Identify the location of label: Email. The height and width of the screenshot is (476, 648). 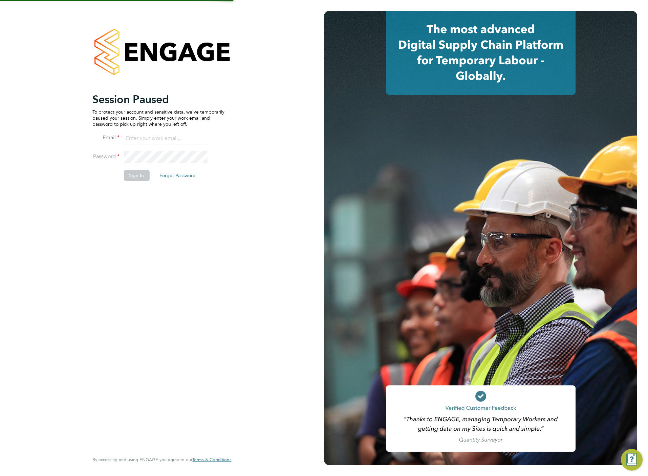
(106, 138).